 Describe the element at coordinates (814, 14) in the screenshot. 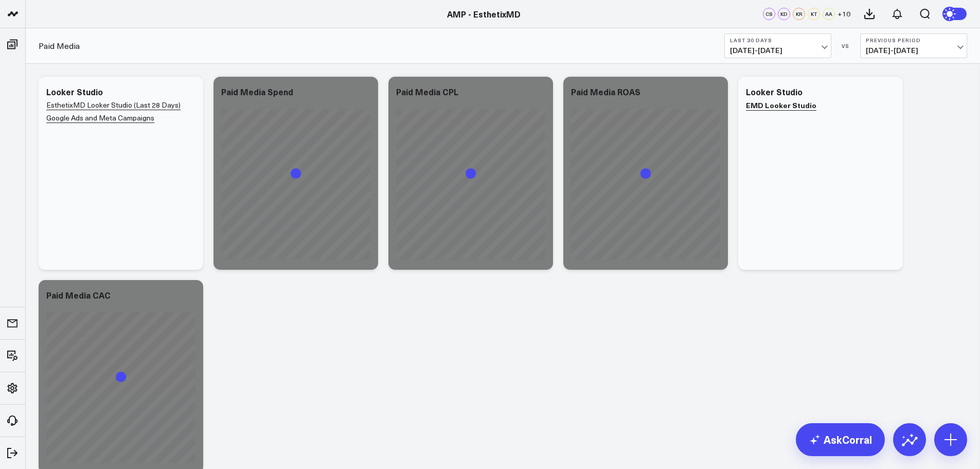

I see `div: KT` at that location.